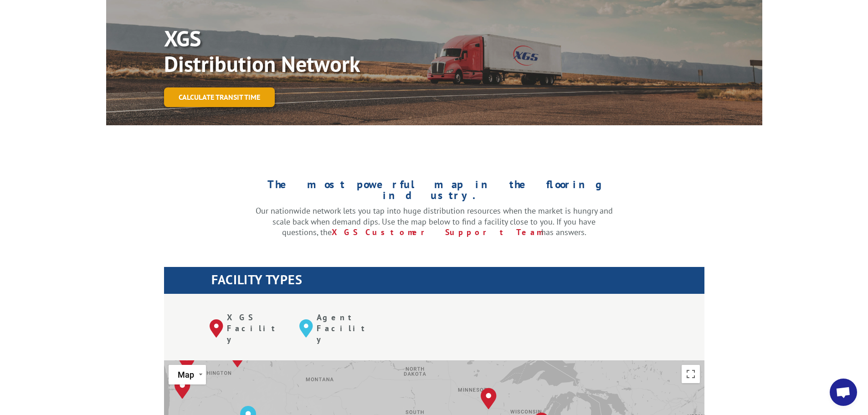  Describe the element at coordinates (345, 328) in the screenshot. I see `p: Agent Facility` at that location.